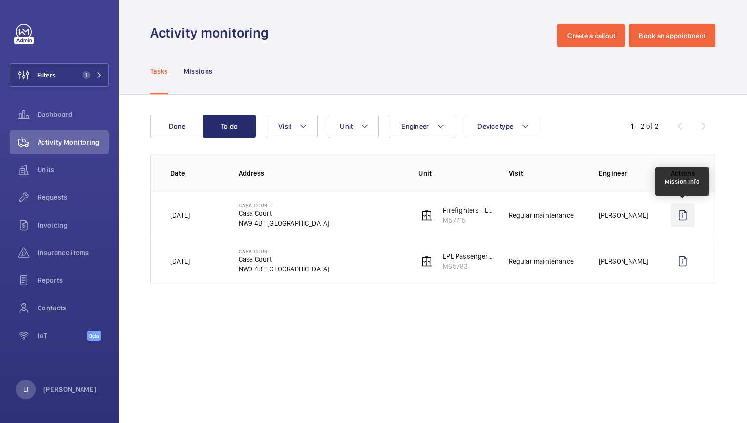 The image size is (747, 423). Describe the element at coordinates (26, 390) in the screenshot. I see `p: LI` at that location.